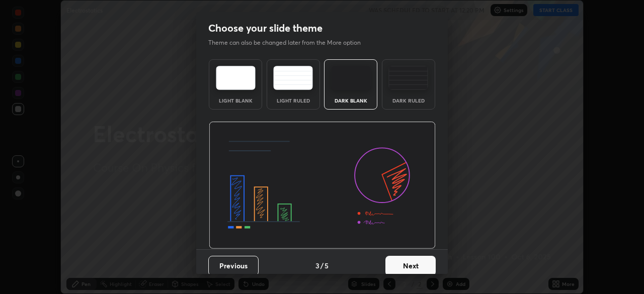 Image resolution: width=644 pixels, height=294 pixels. I want to click on button: Next, so click(410, 266).